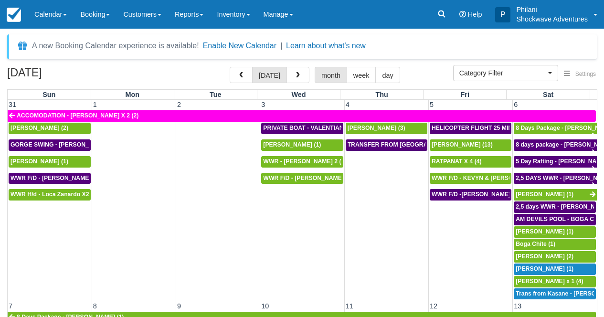  I want to click on span: Sat, so click(548, 95).